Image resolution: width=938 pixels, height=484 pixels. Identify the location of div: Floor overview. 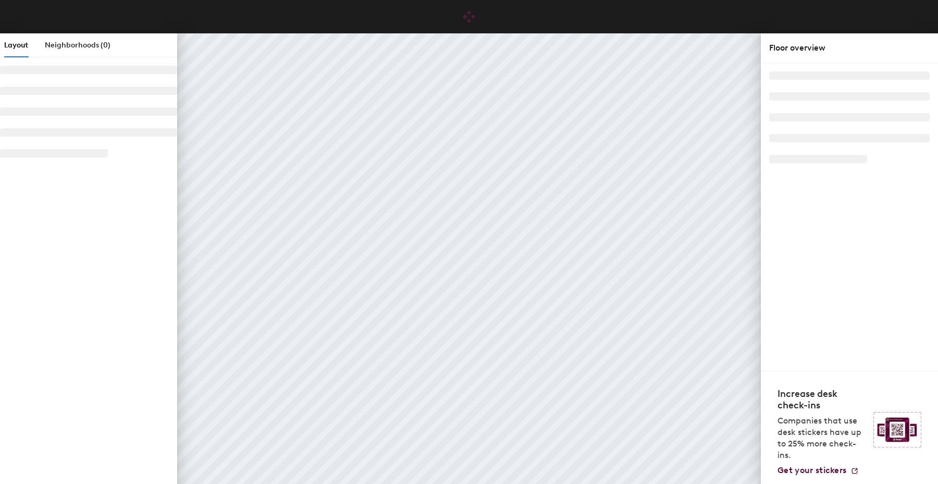
(850, 48).